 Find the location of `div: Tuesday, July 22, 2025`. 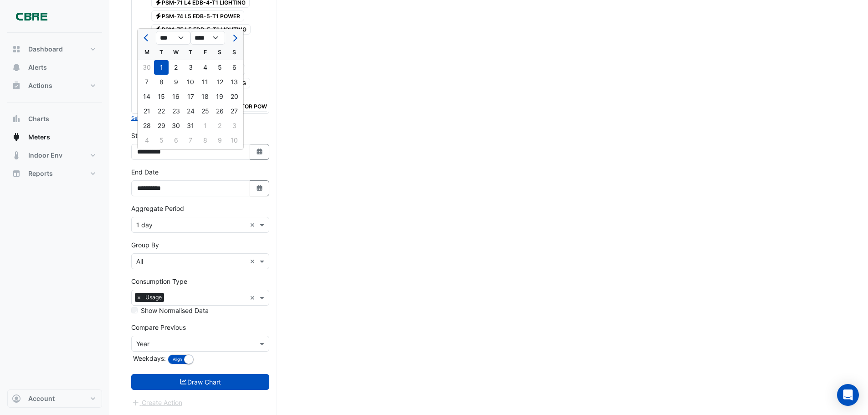

div: Tuesday, July 22, 2025 is located at coordinates (161, 111).